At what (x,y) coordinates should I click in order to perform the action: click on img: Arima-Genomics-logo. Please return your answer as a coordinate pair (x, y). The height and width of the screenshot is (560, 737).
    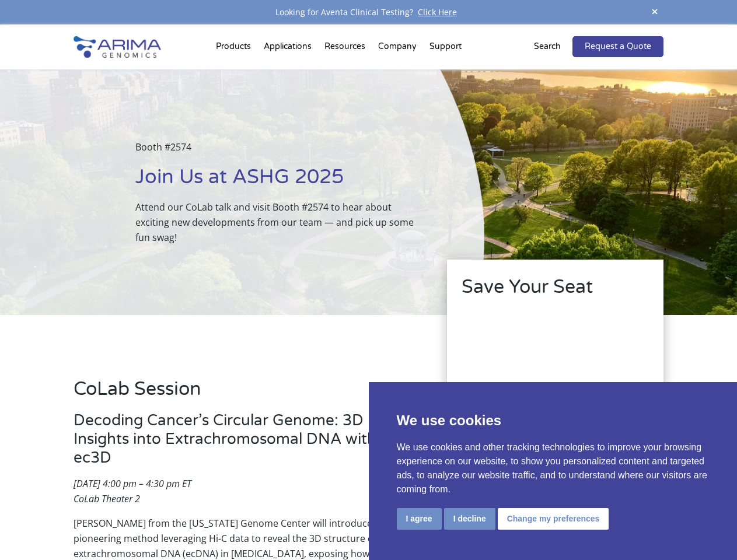
    Looking at the image, I should click on (117, 47).